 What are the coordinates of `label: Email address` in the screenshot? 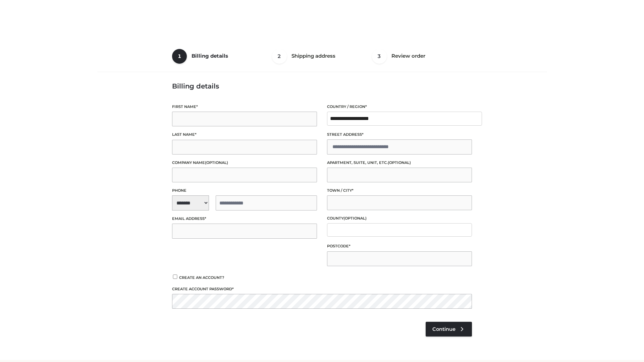 It's located at (245, 219).